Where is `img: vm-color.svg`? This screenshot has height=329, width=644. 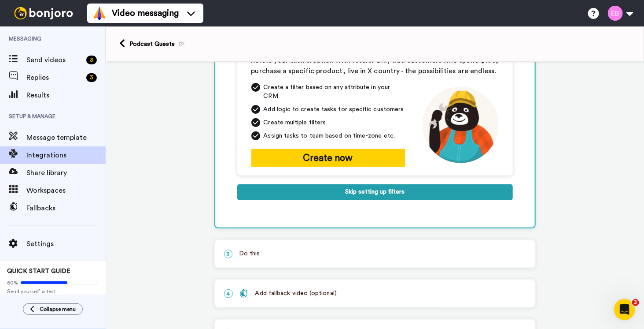 img: vm-color.svg is located at coordinates (100, 13).